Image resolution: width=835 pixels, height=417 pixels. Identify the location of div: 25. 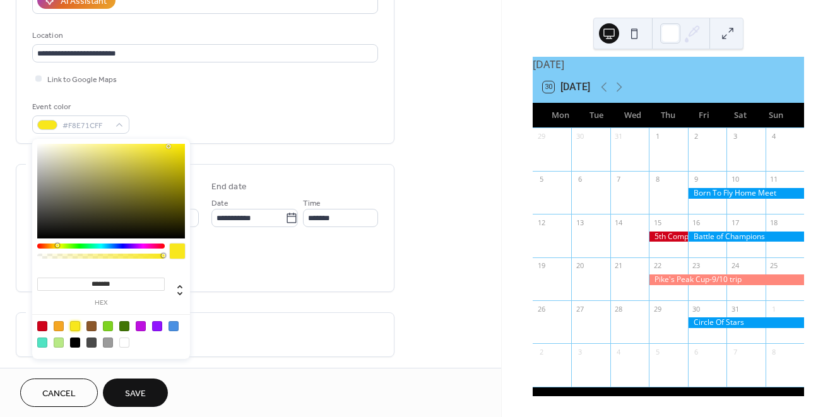
(774, 266).